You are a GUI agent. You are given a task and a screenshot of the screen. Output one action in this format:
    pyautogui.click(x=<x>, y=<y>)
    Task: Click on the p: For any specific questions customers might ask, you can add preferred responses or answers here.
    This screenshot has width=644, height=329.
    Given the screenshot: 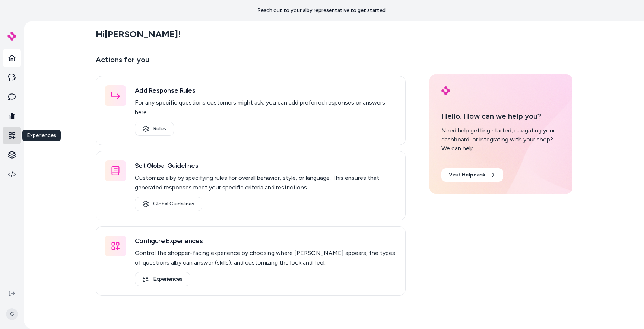 What is the action you would take?
    pyautogui.click(x=266, y=107)
    